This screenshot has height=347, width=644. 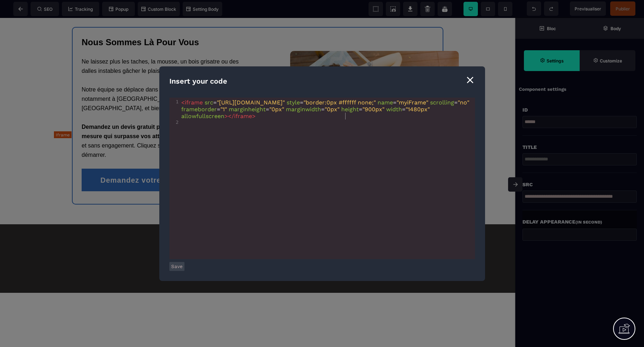 I want to click on span: "1", so click(x=223, y=109).